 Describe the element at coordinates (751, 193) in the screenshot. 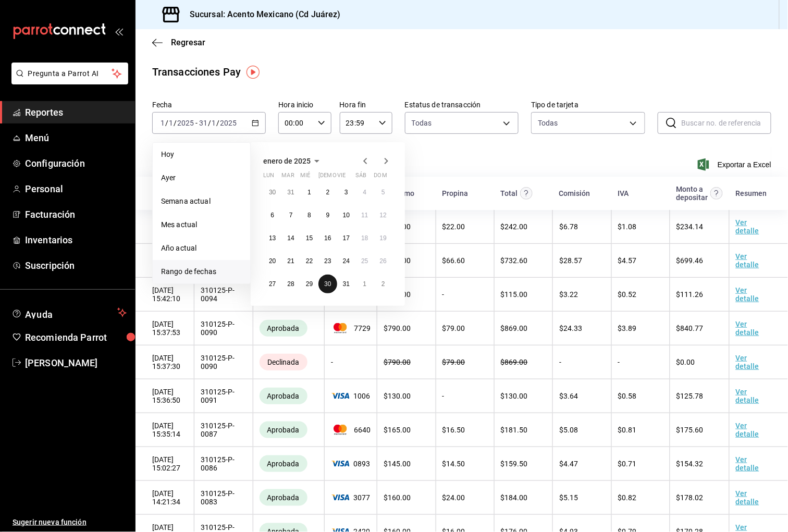

I see `div: Resumen` at that location.